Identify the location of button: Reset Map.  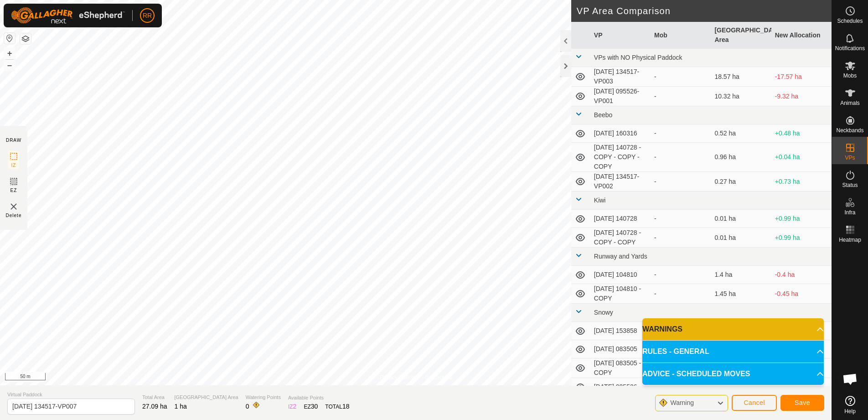
(10, 39).